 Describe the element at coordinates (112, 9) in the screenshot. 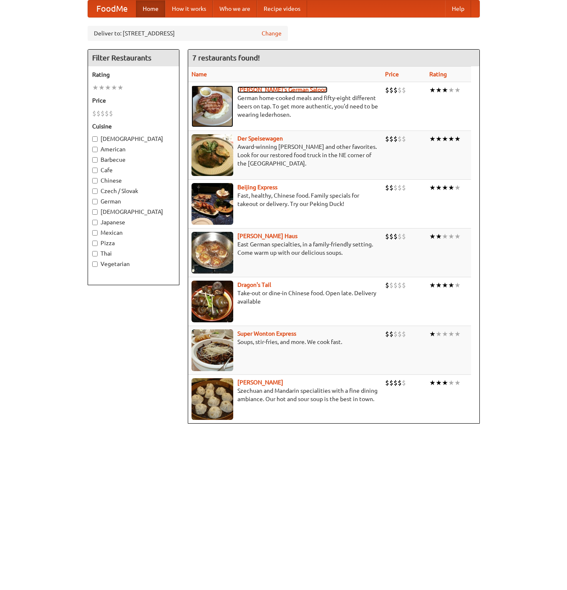

I see `a: FoodMe` at that location.